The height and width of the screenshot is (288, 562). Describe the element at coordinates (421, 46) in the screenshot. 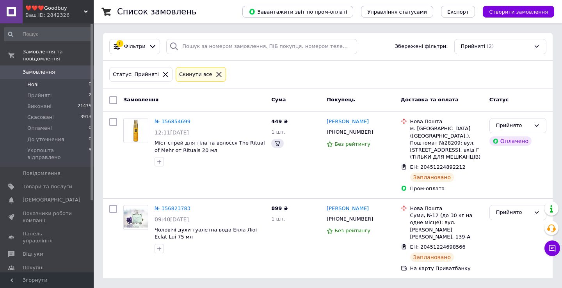

I see `span: Збережені фільтри:` at that location.